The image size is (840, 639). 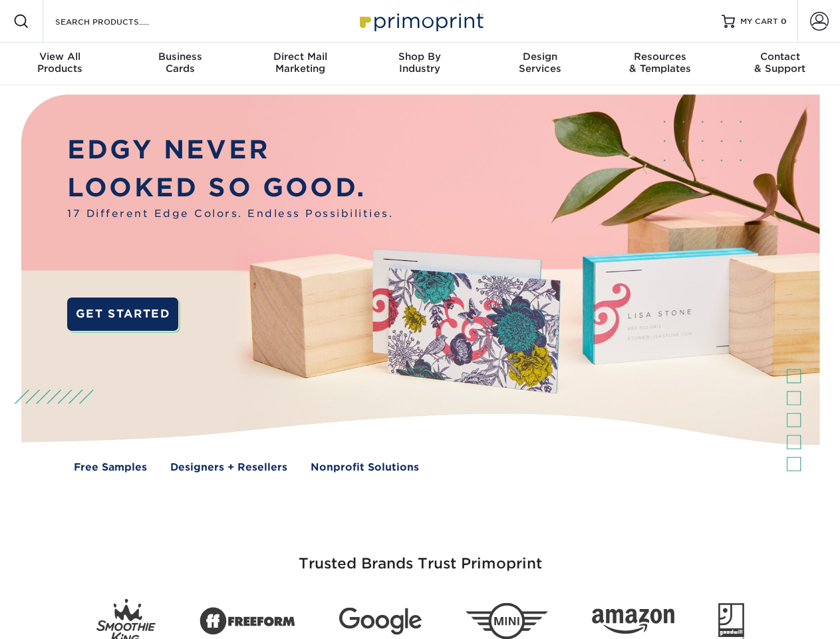 What do you see at coordinates (419, 64) in the screenshot?
I see `a: Shop ByIndustry` at bounding box center [419, 64].